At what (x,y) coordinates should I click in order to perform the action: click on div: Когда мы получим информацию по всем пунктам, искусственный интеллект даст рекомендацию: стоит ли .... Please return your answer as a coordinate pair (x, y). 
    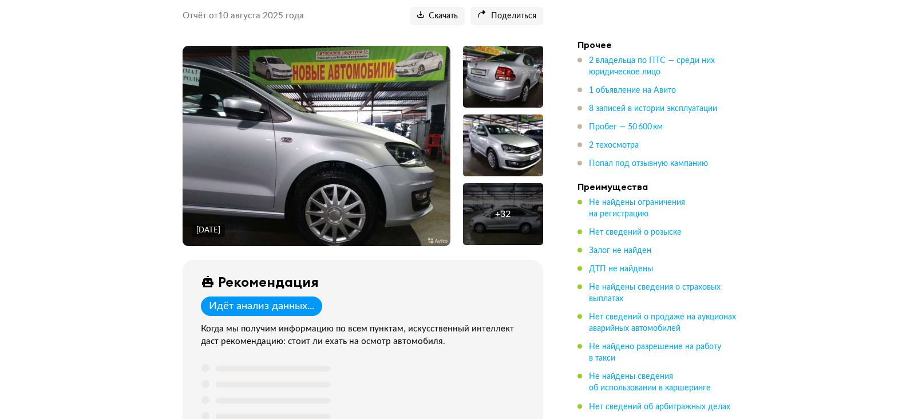
    Looking at the image, I should click on (365, 336).